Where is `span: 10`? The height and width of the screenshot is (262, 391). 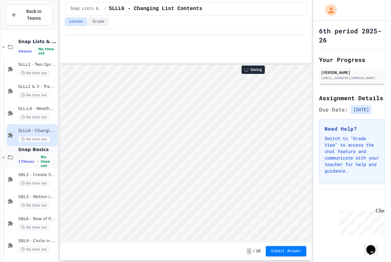
span: 10 is located at coordinates (258, 252).